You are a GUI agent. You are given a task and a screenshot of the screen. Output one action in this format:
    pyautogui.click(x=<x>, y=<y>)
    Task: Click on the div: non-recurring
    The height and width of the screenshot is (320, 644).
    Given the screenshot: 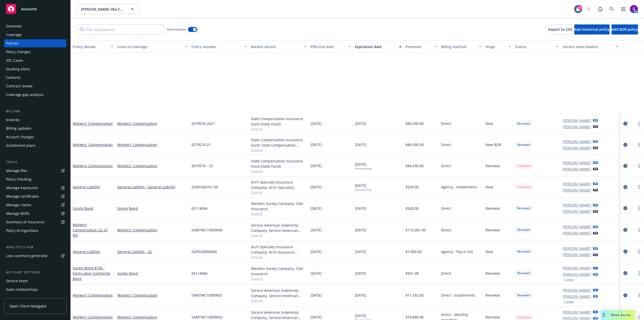 What is the action you would take?
    pyautogui.click(x=363, y=168)
    